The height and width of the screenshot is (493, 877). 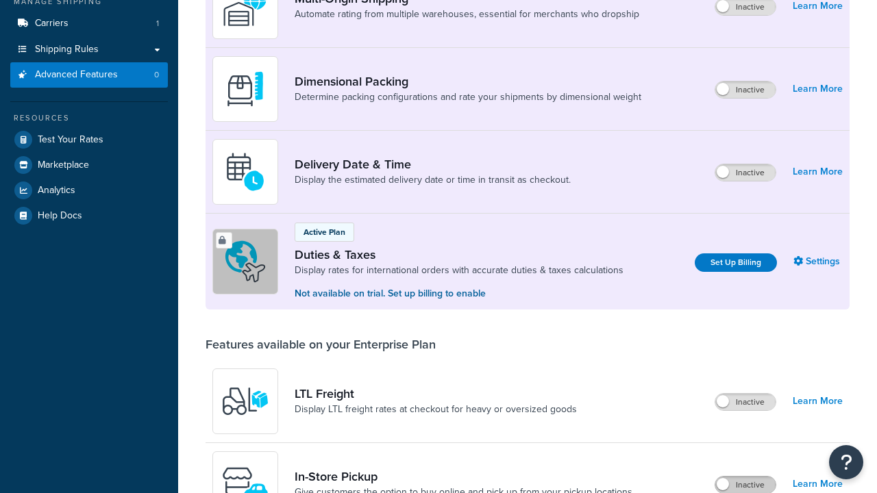 I want to click on div: Features available on your Enterprise Plan, so click(x=321, y=344).